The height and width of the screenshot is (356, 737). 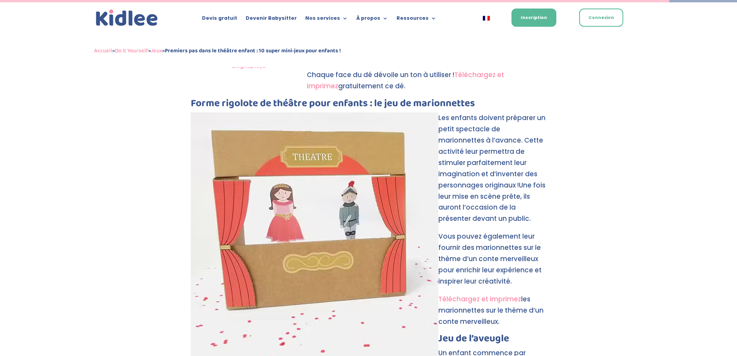 I want to click on a: Accueil, so click(x=103, y=51).